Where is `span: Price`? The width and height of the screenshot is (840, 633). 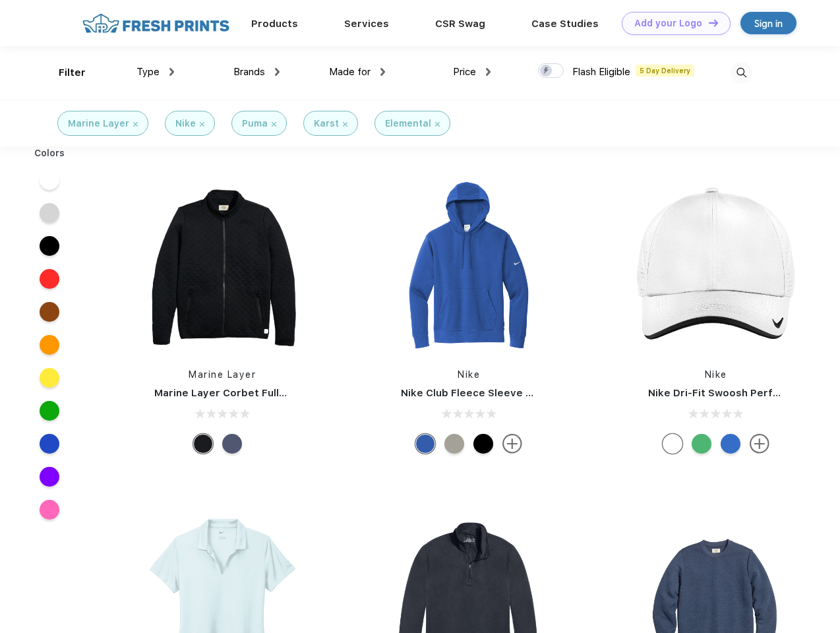
span: Price is located at coordinates (464, 72).